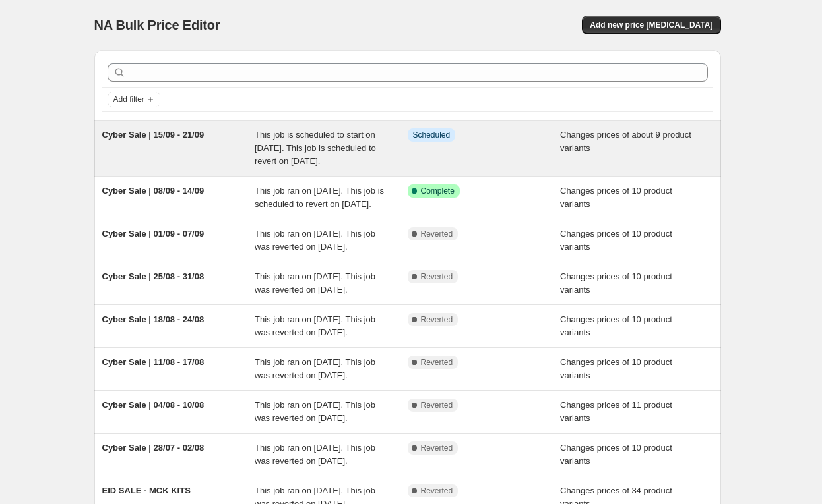 The width and height of the screenshot is (822, 504). Describe the element at coordinates (153, 276) in the screenshot. I see `span: Cyber Sale | 25/08 - 31/08` at that location.